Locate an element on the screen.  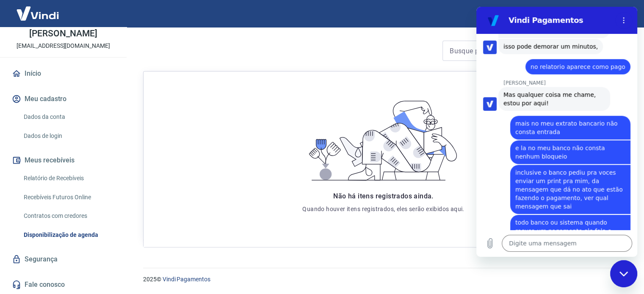
p: Quando houver itens registrados, eles serão exibidos aqui. is located at coordinates (383, 209).